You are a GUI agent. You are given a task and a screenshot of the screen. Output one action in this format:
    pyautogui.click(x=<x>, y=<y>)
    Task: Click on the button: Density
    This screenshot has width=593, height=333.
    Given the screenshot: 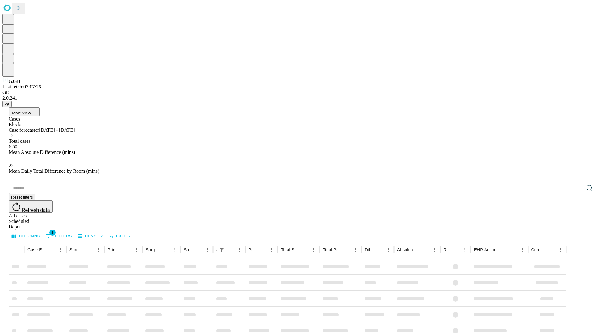 What is the action you would take?
    pyautogui.click(x=90, y=236)
    